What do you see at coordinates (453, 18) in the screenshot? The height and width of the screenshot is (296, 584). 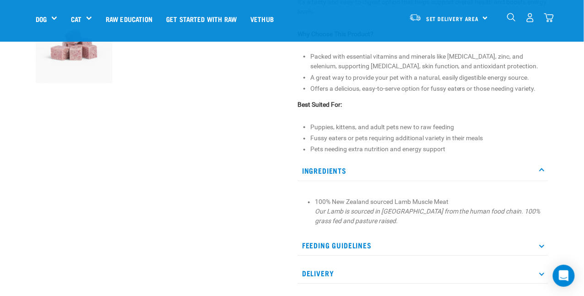 I see `span: Set Delivery Area` at bounding box center [453, 18].